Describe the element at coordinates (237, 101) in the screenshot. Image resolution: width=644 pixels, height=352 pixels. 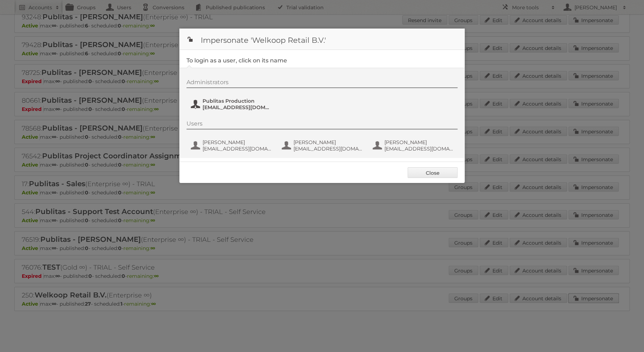
I see `span: Publitas Production` at that location.